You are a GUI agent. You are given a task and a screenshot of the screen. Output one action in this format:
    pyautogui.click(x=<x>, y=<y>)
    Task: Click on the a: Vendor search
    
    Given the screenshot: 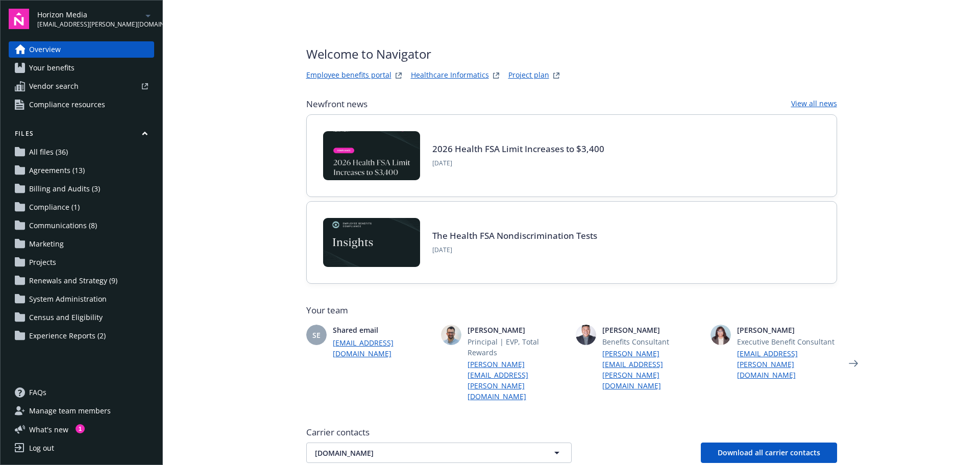 What is the action you would take?
    pyautogui.click(x=81, y=86)
    